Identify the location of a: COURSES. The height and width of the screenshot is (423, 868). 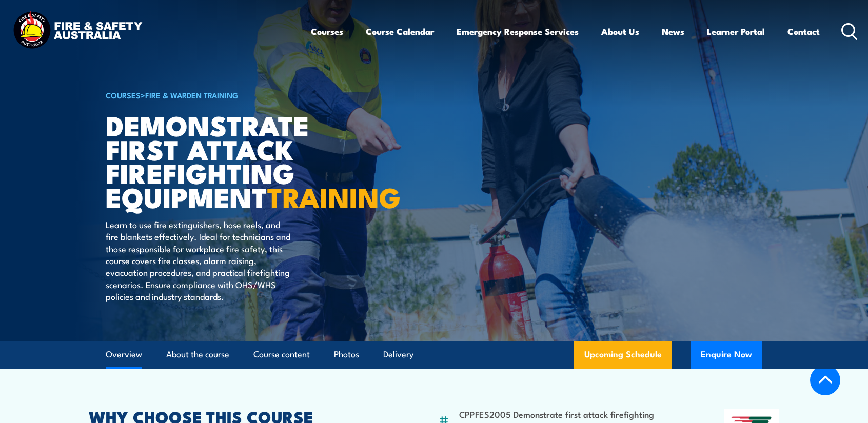
(123, 95).